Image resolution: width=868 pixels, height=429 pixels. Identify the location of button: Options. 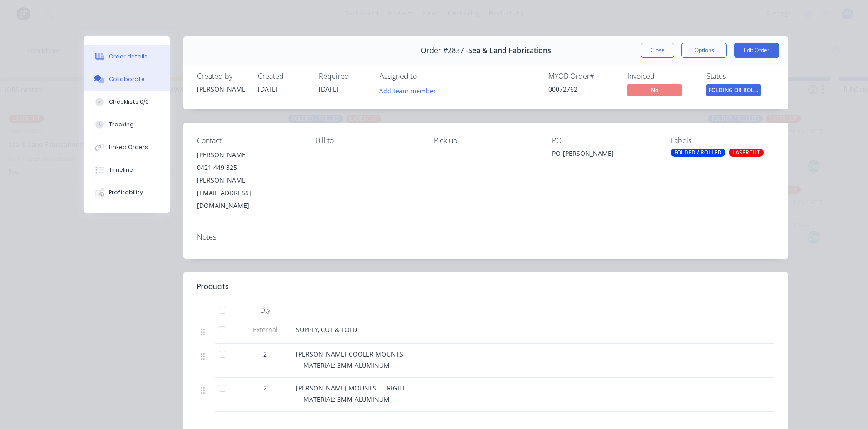
(704, 50).